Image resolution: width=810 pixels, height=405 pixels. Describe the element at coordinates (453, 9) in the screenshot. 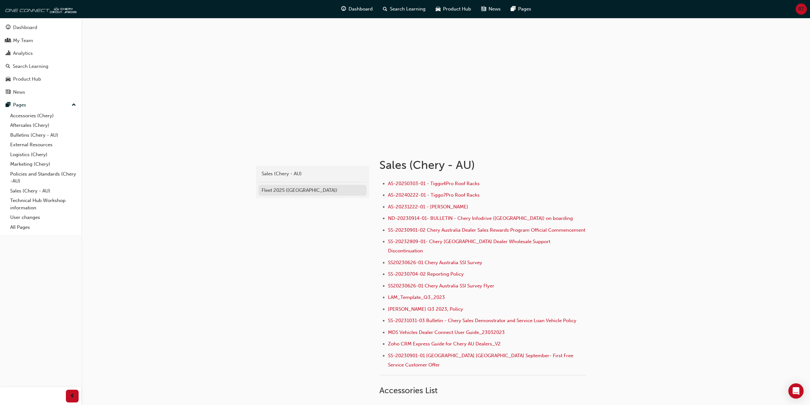

I see `a: car-iconProduct Hub` at that location.